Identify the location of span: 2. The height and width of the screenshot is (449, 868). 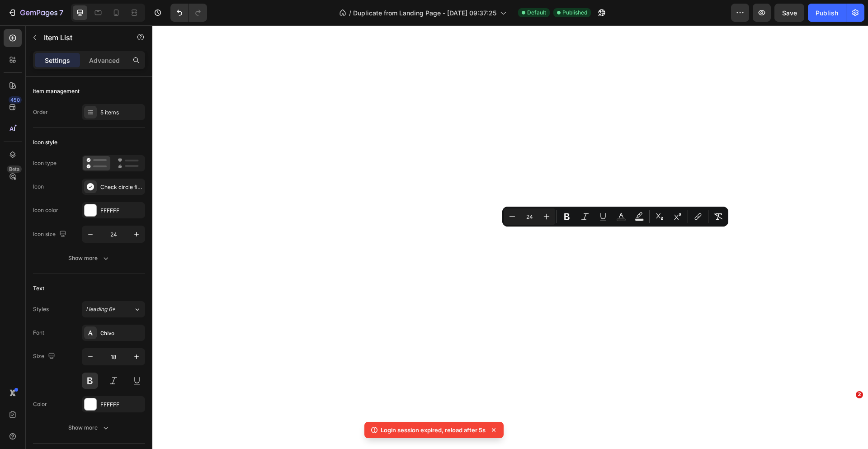
(860, 395).